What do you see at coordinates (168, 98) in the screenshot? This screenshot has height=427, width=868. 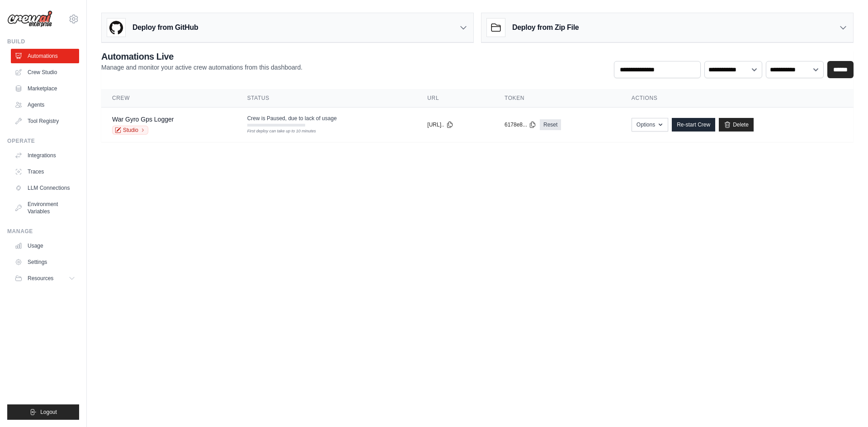 I see `th: Crew` at bounding box center [168, 98].